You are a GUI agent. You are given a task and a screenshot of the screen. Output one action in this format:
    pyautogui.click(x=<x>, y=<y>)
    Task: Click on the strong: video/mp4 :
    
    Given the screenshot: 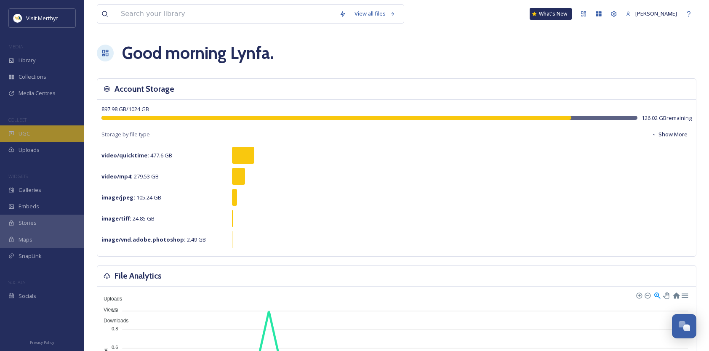 What is the action you would take?
    pyautogui.click(x=117, y=176)
    